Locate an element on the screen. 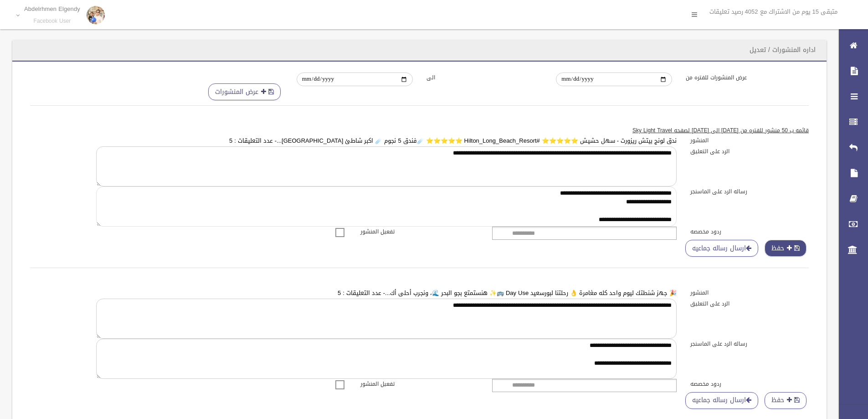  a: ندق لونج بيتش ريزورت - سهل حشيش ⭐⭐⭐⭐⭐ #Hilton_Long_Beach_Resort ⭐⭐⭐⭐⭐ ☄️فندق 5 نجوم ☄️ اكبر شاطئ ... is located at coordinates (453, 141).